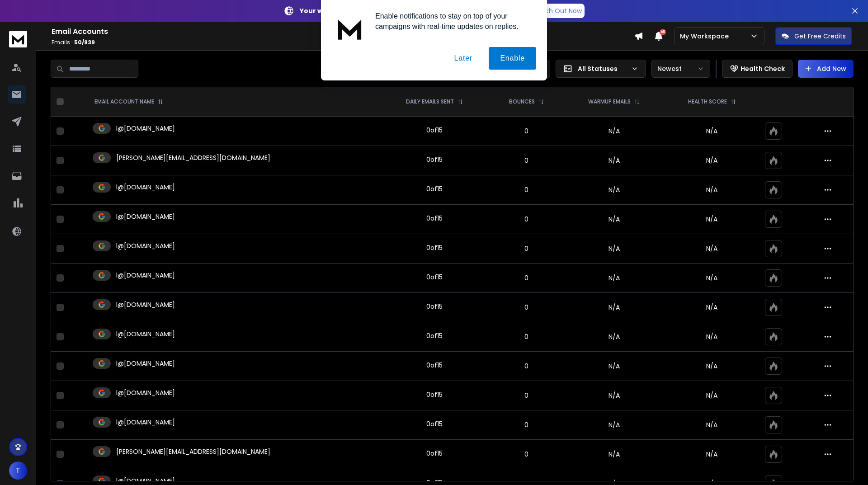 Image resolution: width=868 pixels, height=485 pixels. I want to click on img: notification icon, so click(350, 29).